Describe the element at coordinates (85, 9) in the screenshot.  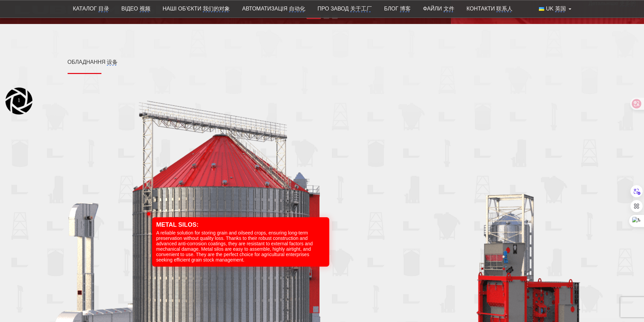
I see `monica-translate-origin-text: Каталог` at that location.